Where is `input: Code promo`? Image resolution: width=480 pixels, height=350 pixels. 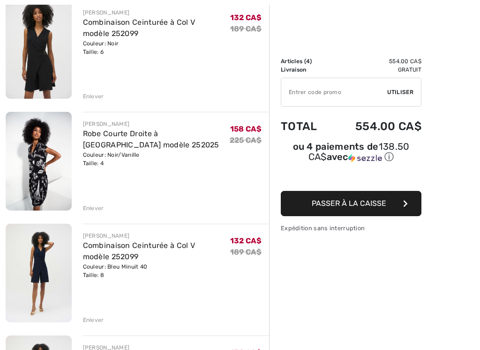
input: Code promo is located at coordinates (334, 92).